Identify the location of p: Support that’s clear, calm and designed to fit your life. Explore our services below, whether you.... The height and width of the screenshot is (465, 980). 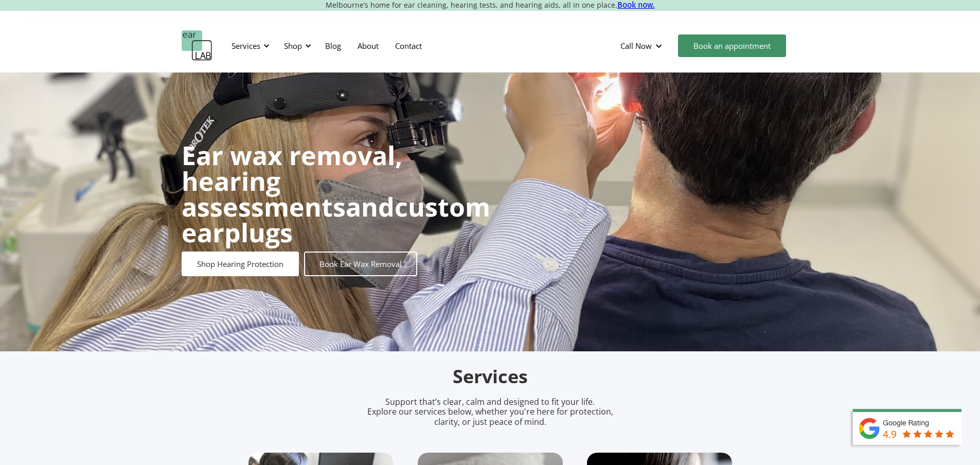
(490, 412).